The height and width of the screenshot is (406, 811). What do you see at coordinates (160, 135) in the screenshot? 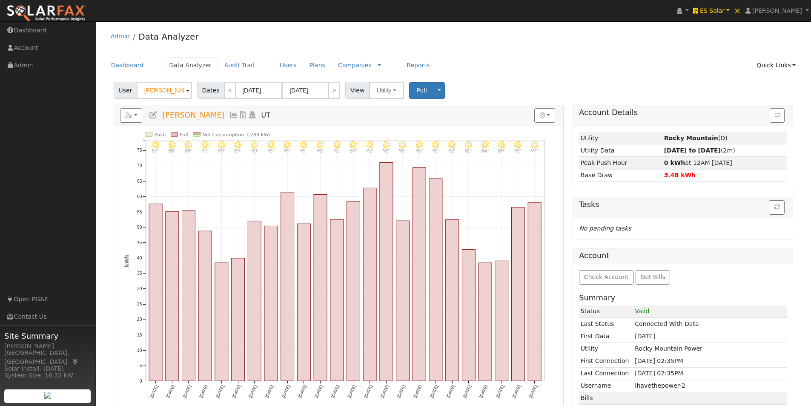
I see `text: Push` at bounding box center [160, 135].